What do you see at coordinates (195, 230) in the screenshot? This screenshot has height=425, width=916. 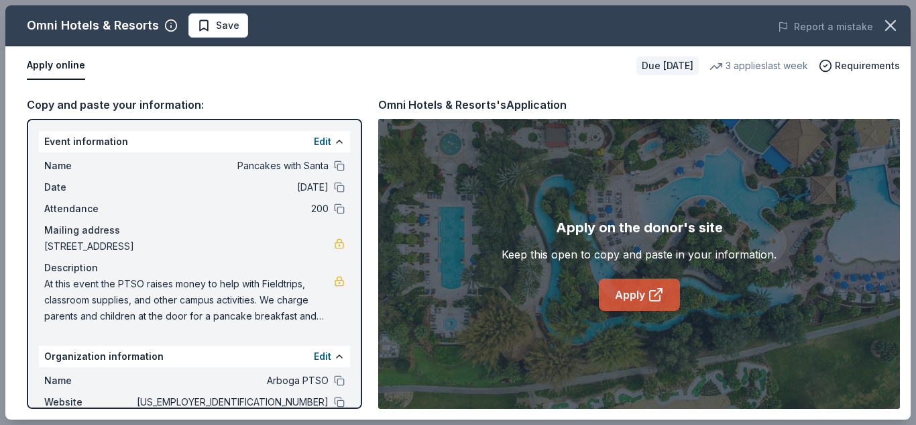 I see `div: Mailing address` at bounding box center [195, 230].